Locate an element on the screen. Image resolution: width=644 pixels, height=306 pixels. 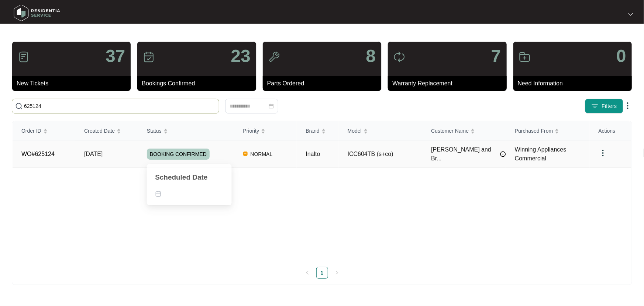
th: Model is located at coordinates (381, 131).